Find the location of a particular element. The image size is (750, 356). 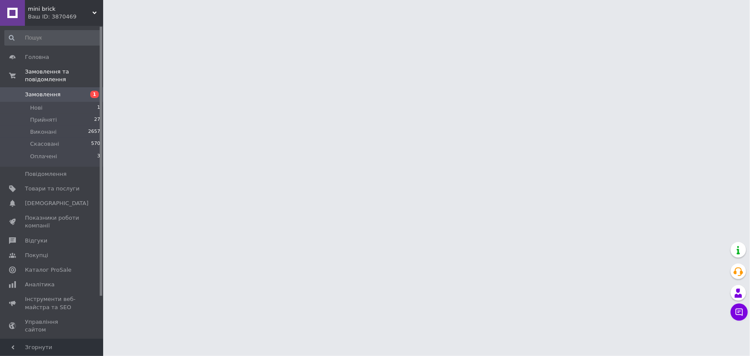

span: Замовлення is located at coordinates (43, 95).